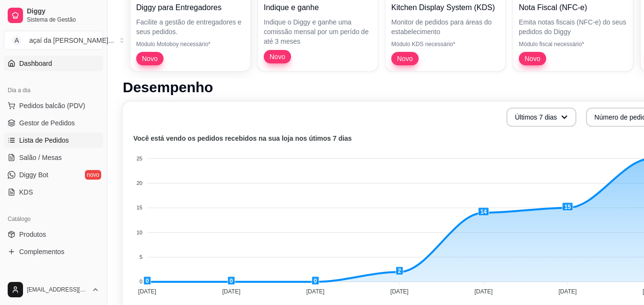  What do you see at coordinates (44, 140) in the screenshot?
I see `span: Lista de Pedidos` at bounding box center [44, 140].